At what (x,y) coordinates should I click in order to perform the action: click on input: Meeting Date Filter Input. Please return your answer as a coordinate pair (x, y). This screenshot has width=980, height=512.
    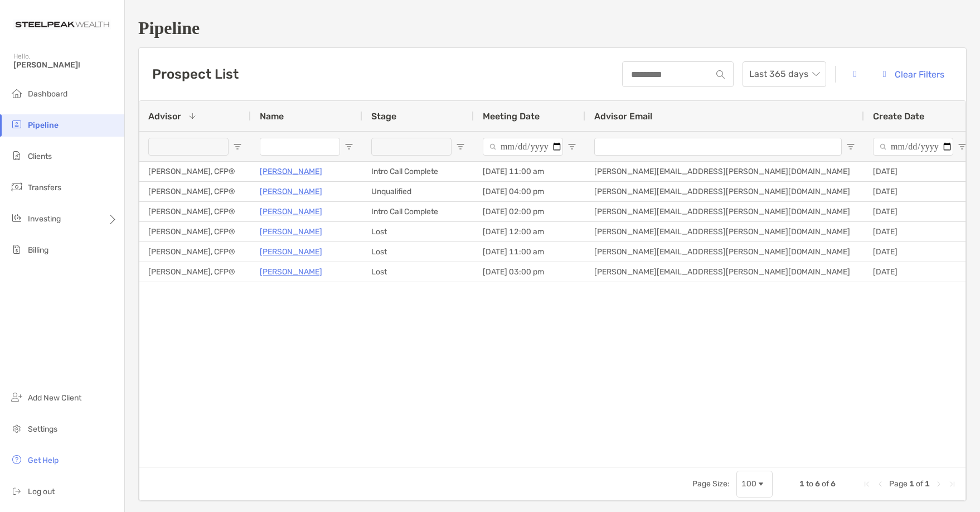
    Looking at the image, I should click on (523, 146).